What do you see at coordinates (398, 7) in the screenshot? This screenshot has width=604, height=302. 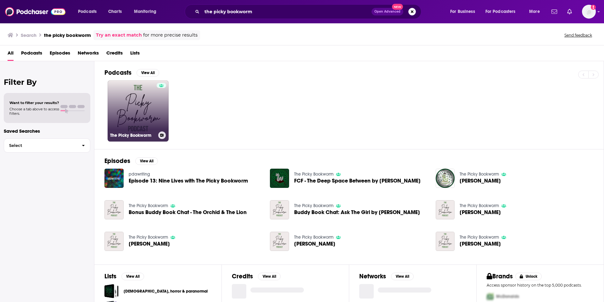 I see `span: New` at bounding box center [398, 7].